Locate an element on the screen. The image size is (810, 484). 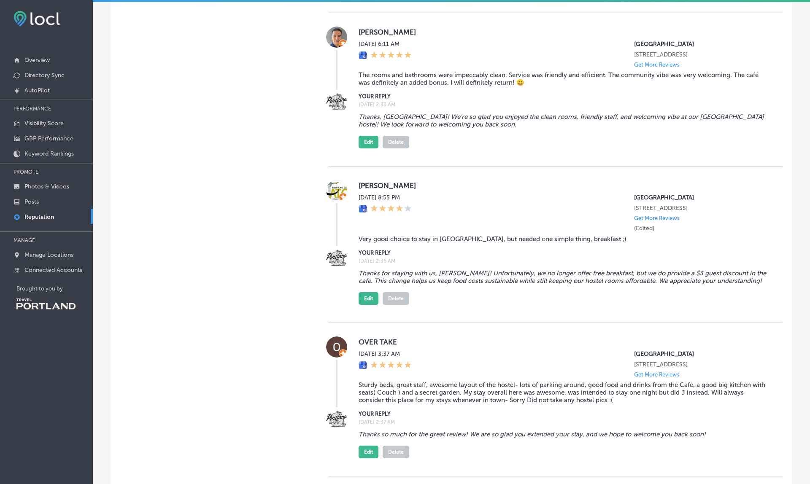
p: Directory Sync is located at coordinates (44, 75).